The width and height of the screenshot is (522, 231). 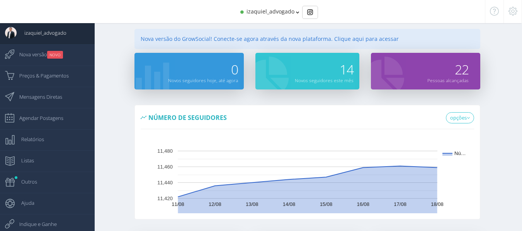 What do you see at coordinates (187, 118) in the screenshot?
I see `span: Número de seguidores` at bounding box center [187, 118].